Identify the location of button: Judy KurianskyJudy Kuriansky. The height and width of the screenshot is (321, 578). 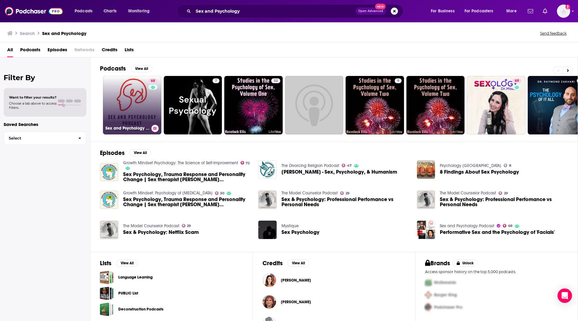
(334, 302).